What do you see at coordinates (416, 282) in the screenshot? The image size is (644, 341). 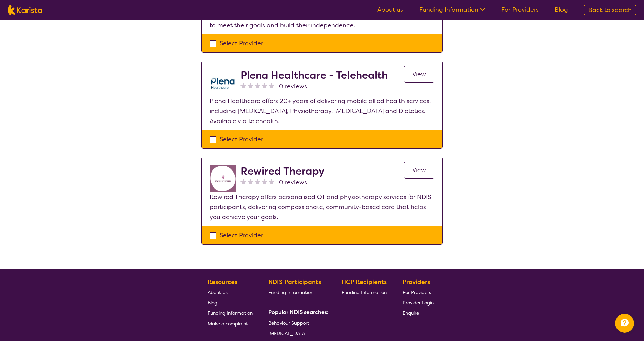 I see `b: Providers` at bounding box center [416, 282].